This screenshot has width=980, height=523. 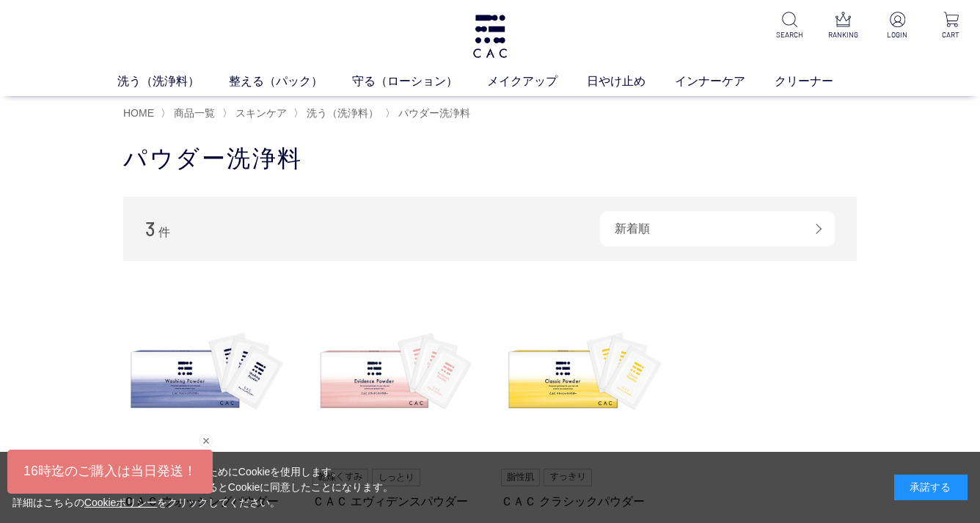 I want to click on div: 承諾する, so click(x=931, y=487).